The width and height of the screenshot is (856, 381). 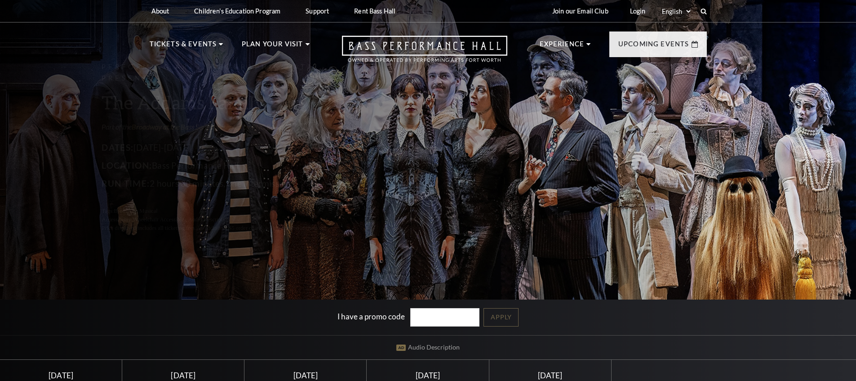 What do you see at coordinates (272, 47) in the screenshot?
I see `p: Plan Your Visit` at bounding box center [272, 47].